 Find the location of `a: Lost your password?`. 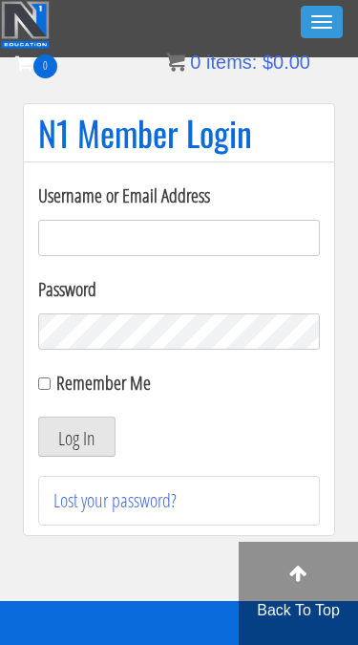

a: Lost your password? is located at coordinates (115, 500).